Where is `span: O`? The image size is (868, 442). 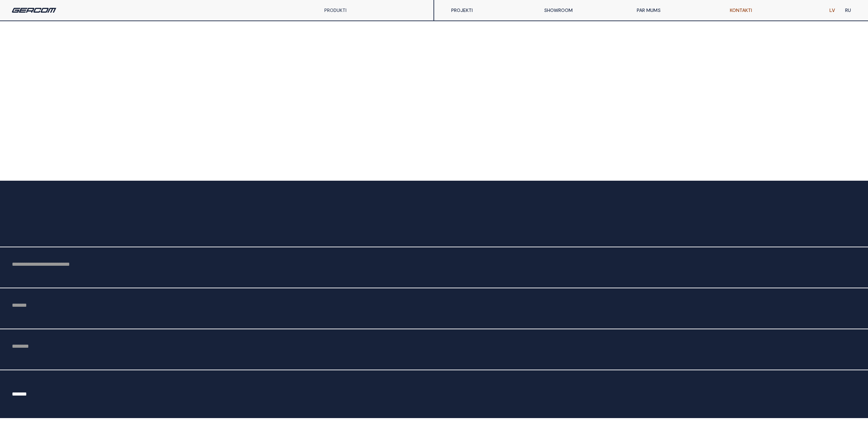
span: O is located at coordinates (29, 93).